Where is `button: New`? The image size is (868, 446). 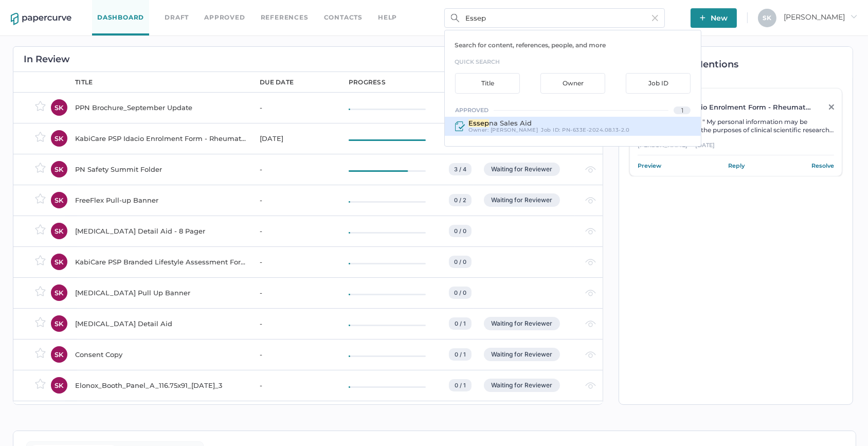 button: New is located at coordinates (714, 18).